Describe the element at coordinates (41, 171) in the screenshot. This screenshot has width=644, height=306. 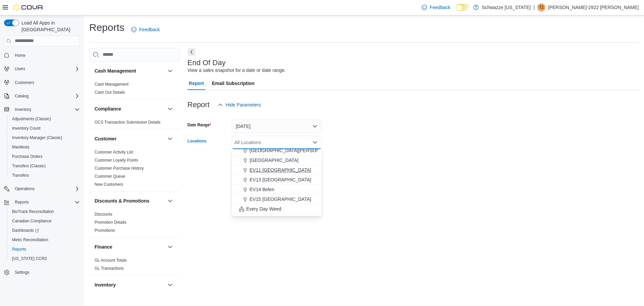
I see `nav: Complex example` at that location.